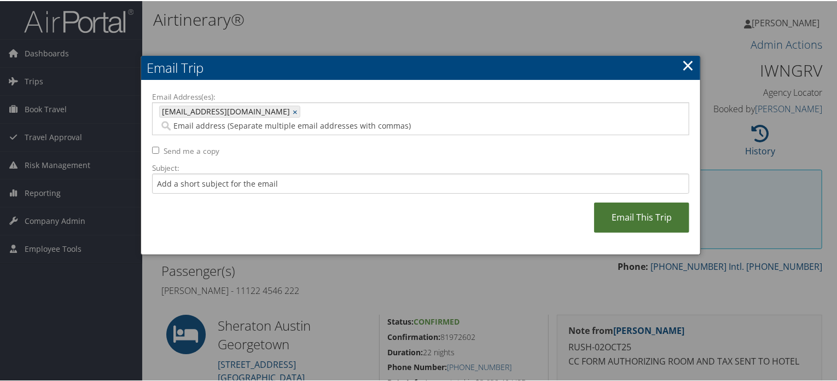 The height and width of the screenshot is (381, 837). Describe the element at coordinates (421, 182) in the screenshot. I see `input: Add a short subject for the email` at that location.